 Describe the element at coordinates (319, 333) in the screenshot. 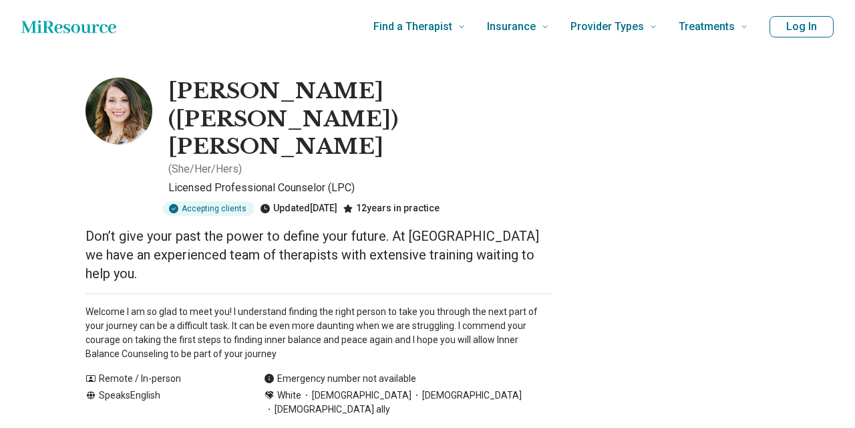

I see `p: Welcome I am so glad to meet you! I understand finding the right person to take you through the n...` at that location.